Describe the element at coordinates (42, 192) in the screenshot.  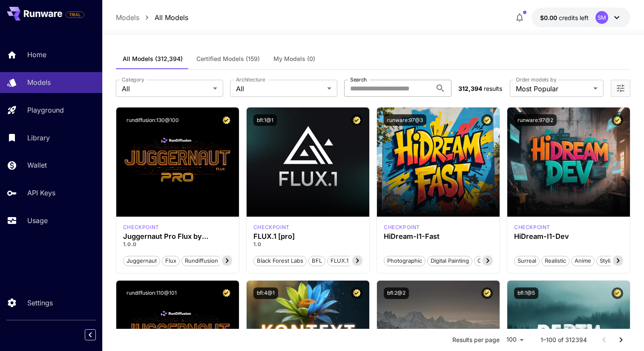
I see `p: API Keys` at that location.